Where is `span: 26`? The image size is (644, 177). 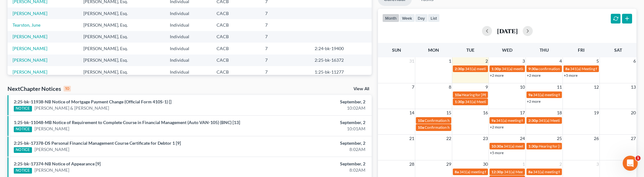 span: 26 is located at coordinates (596, 139).